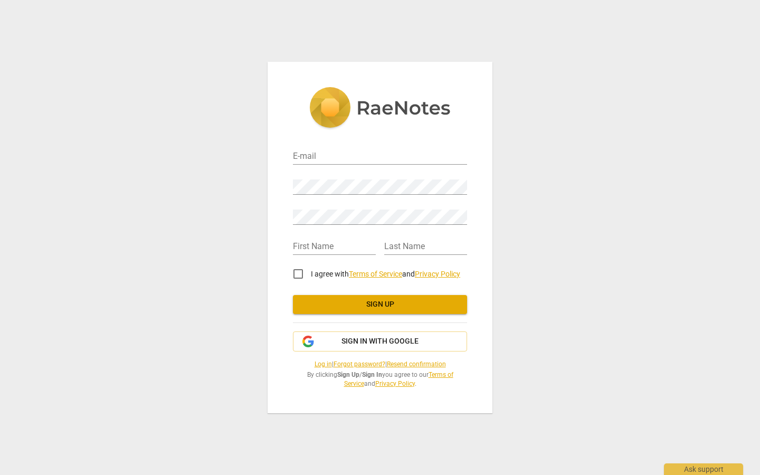  What do you see at coordinates (348, 375) in the screenshot?
I see `b: Sign Up` at bounding box center [348, 375].